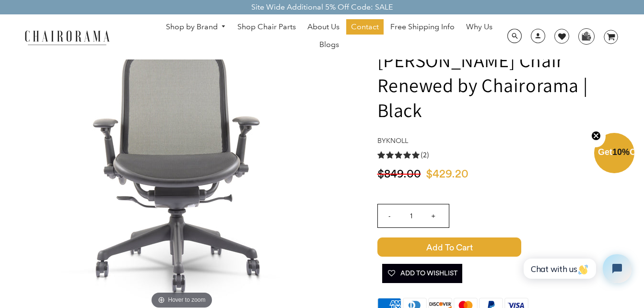 This screenshot has width=644, height=308. What do you see at coordinates (621, 152) in the screenshot?
I see `span: 10%` at bounding box center [621, 152].